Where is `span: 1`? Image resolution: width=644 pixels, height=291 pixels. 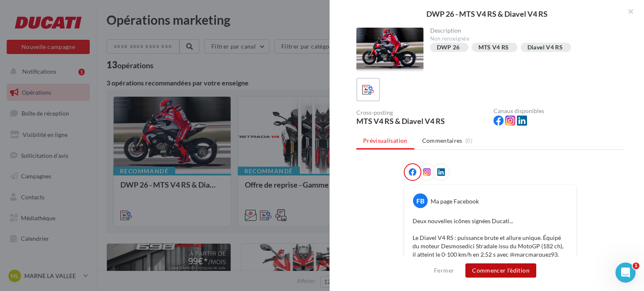 span: 1 is located at coordinates (636, 266).